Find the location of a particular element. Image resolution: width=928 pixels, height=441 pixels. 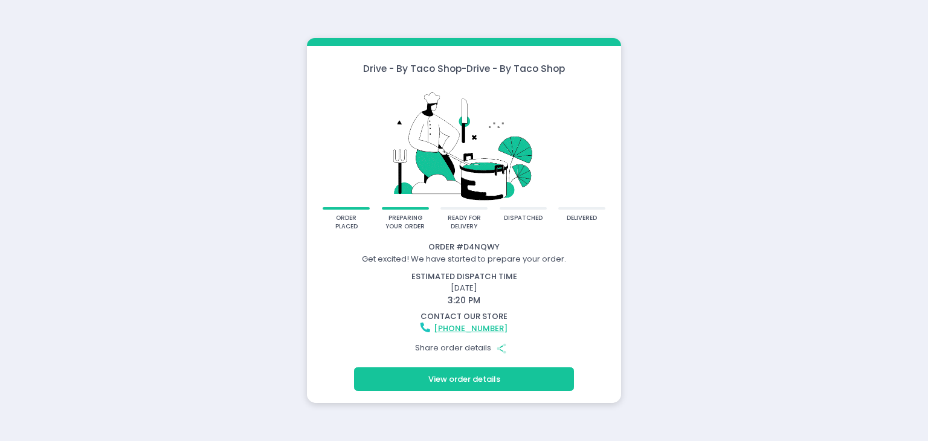

div: estimated dispatch time is located at coordinates (464, 277).